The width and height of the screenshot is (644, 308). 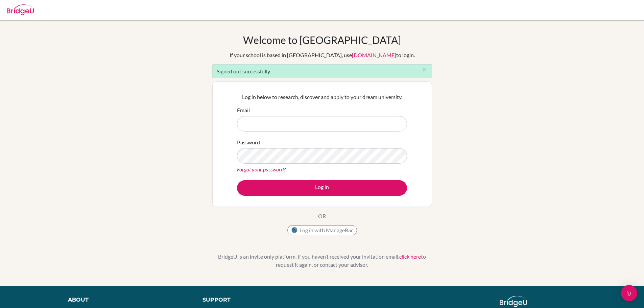 What do you see at coordinates (258, 300) in the screenshot?
I see `div: Support` at bounding box center [258, 300].